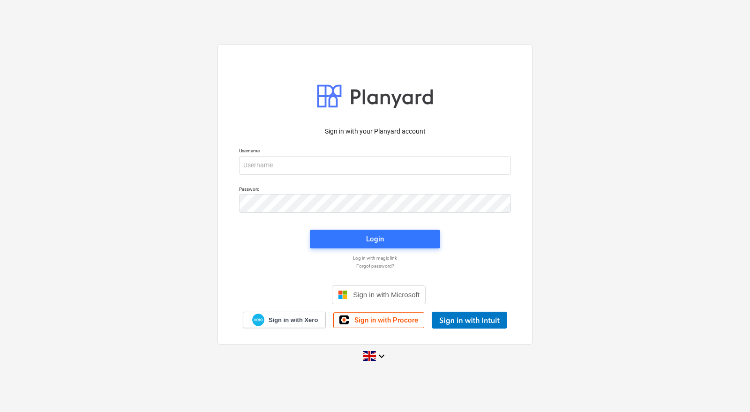  I want to click on input: Username, so click(375, 165).